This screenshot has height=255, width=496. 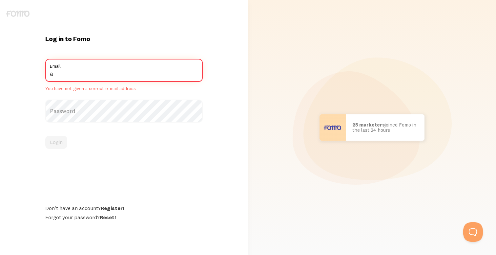 What do you see at coordinates (124, 64) in the screenshot?
I see `label: Email` at bounding box center [124, 64].